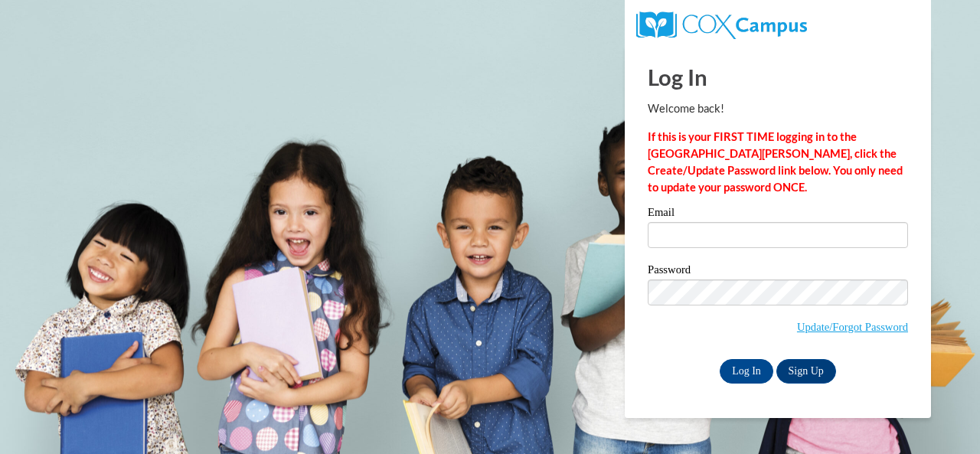  Describe the element at coordinates (778, 108) in the screenshot. I see `p: Welcome back!` at that location.